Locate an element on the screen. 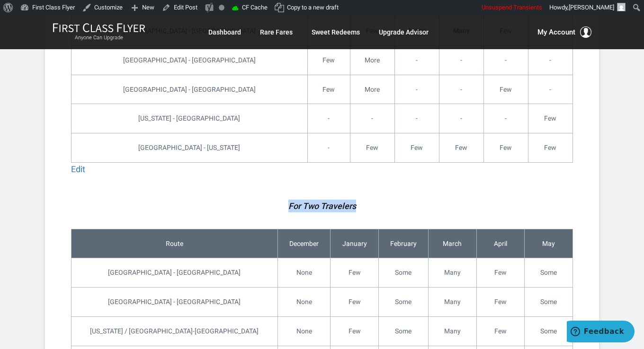  a: Upgrade Advisor is located at coordinates (404, 32).